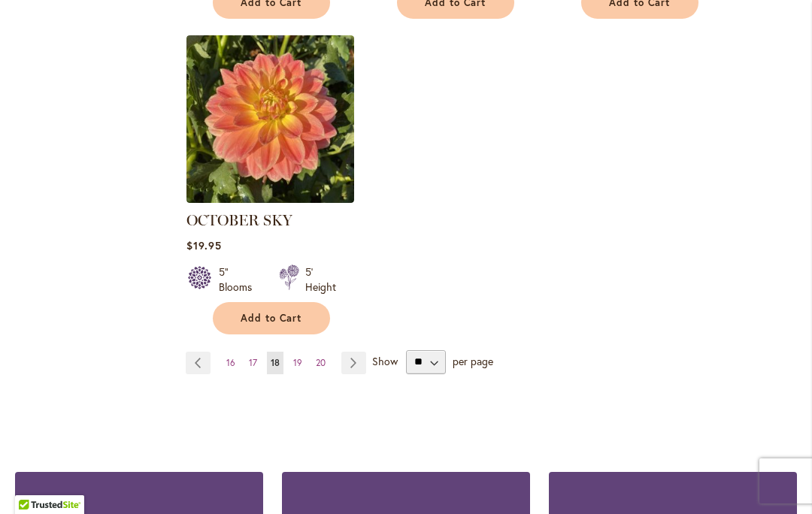  Describe the element at coordinates (473, 360) in the screenshot. I see `span: per page` at that location.